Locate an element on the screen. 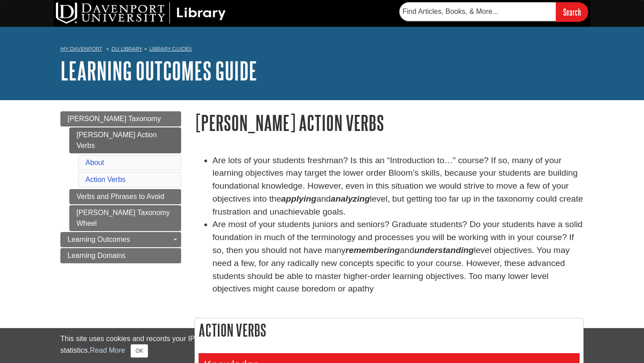  a: Library Guides is located at coordinates (170, 49).